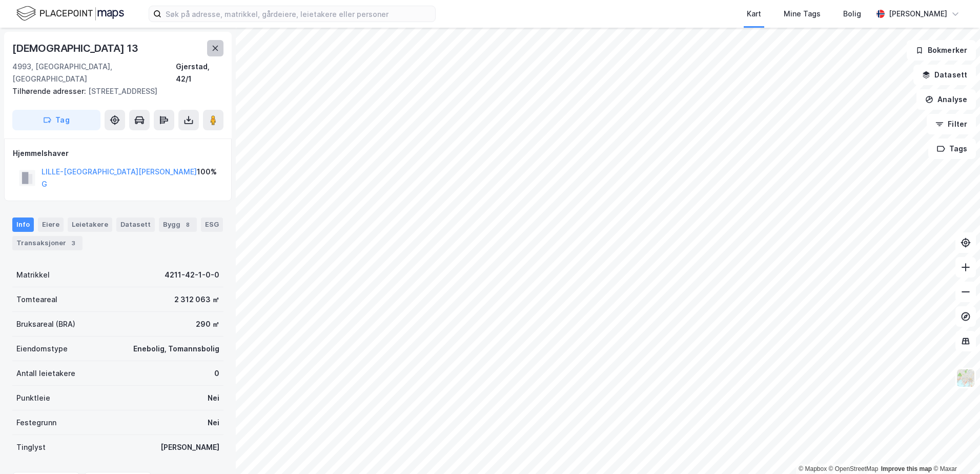  Describe the element at coordinates (966, 378) in the screenshot. I see `img: Z` at that location.